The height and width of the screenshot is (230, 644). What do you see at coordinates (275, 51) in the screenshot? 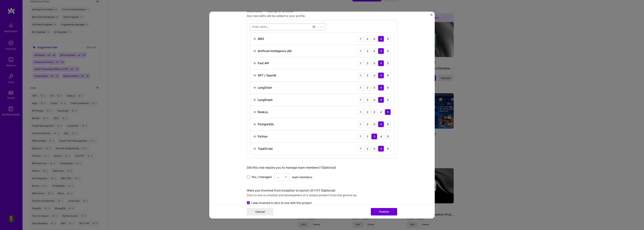
I see `div: Artificial Intelligence (AI)` at bounding box center [275, 51].